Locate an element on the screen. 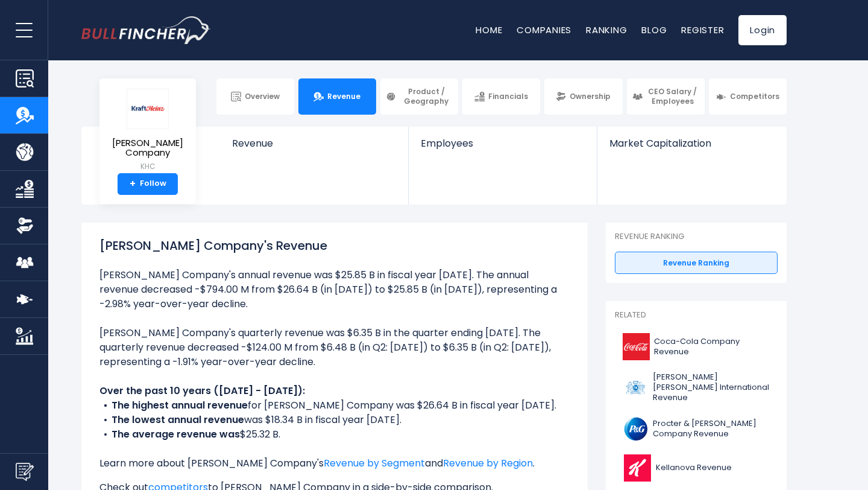 This screenshot has height=490, width=868. a: Kellanova Revenue is located at coordinates (696, 468).